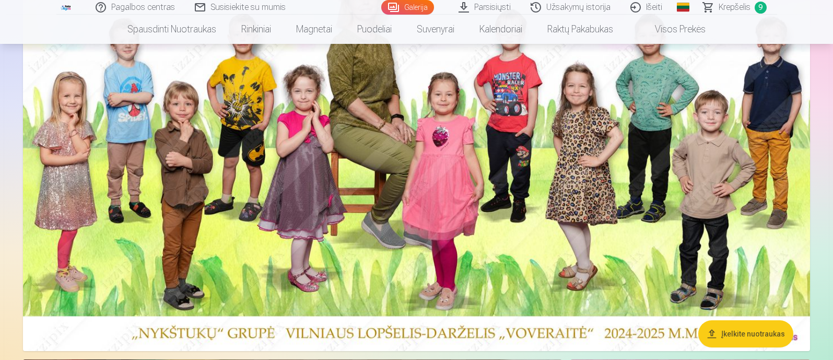 The width and height of the screenshot is (833, 360). Describe the element at coordinates (66, 7) in the screenshot. I see `img: /fa5` at that location.